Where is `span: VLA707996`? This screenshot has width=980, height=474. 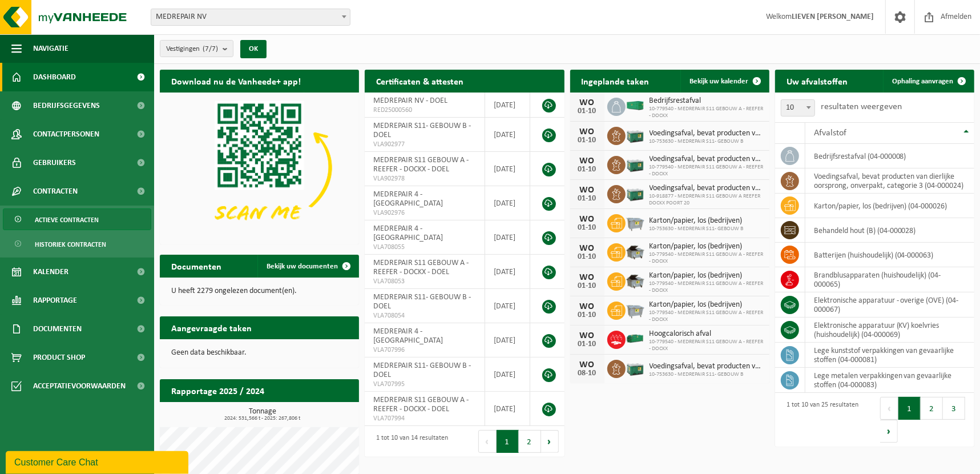 span: VLA707996 is located at coordinates (425, 350).